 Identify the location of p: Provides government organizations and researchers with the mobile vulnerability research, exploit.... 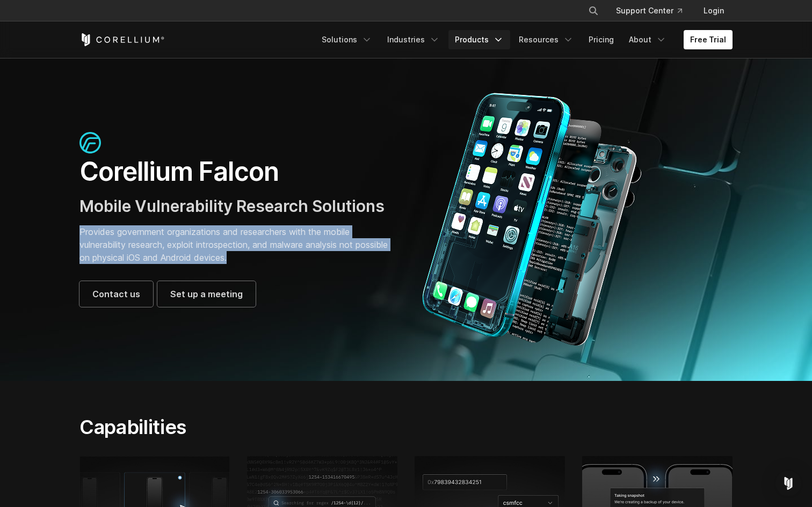
(238, 245).